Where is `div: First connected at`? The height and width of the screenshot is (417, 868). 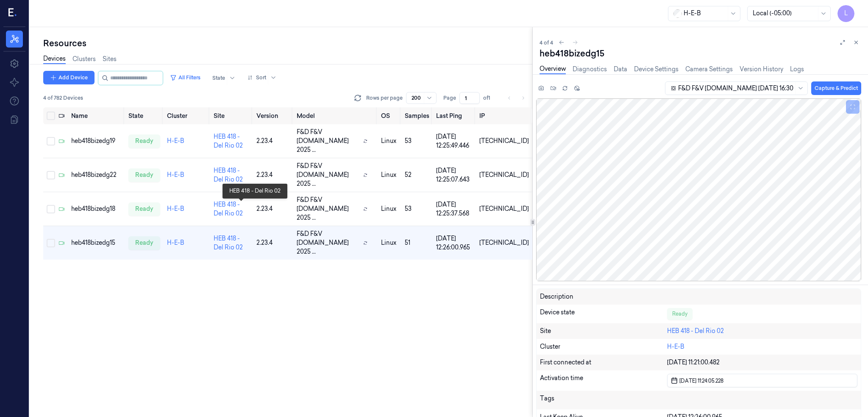 div: First connected at is located at coordinates (603, 362).